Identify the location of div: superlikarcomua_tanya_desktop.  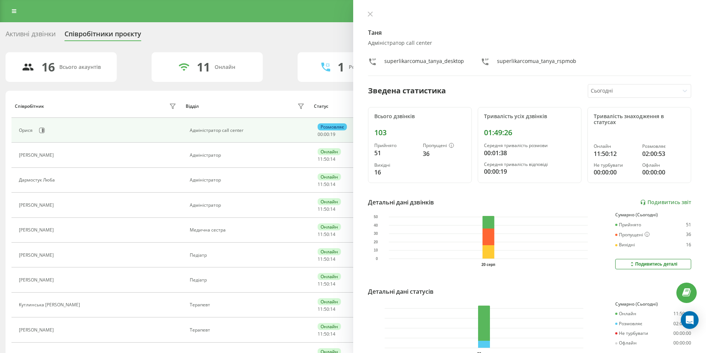
(424, 63).